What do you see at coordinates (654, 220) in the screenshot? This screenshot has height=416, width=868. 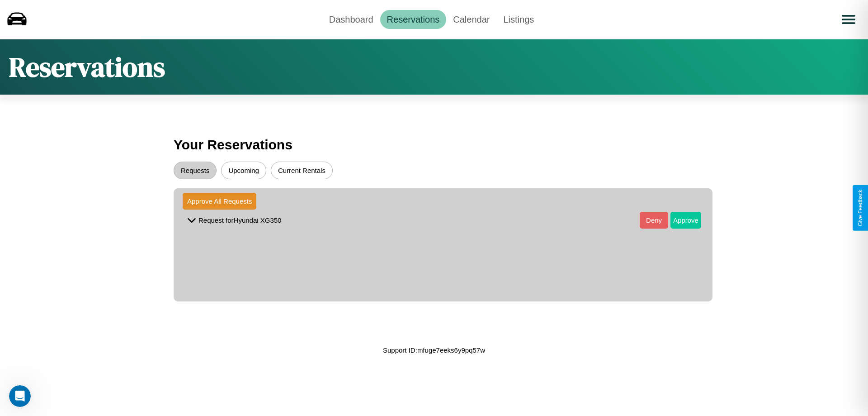 I see `button: Deny` at bounding box center [654, 220].